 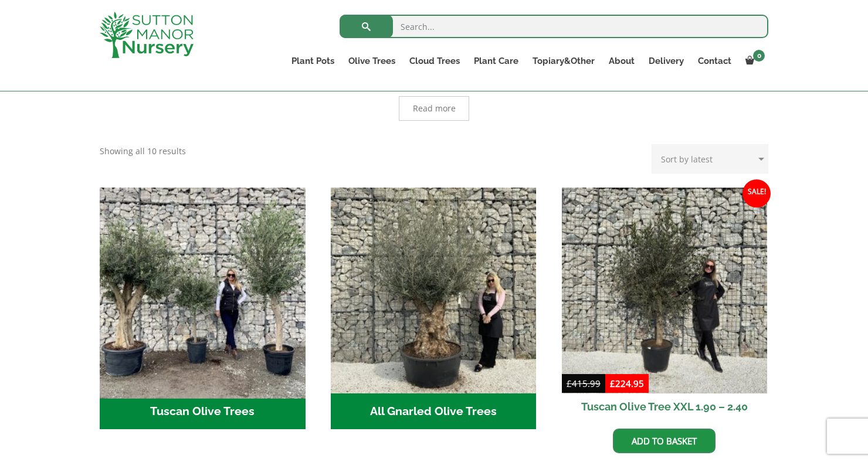 What do you see at coordinates (664, 441) in the screenshot?
I see `a: Add to basket: “Tuscan Olive Tree XXL 1.90 - 2.40”` at bounding box center [664, 441].